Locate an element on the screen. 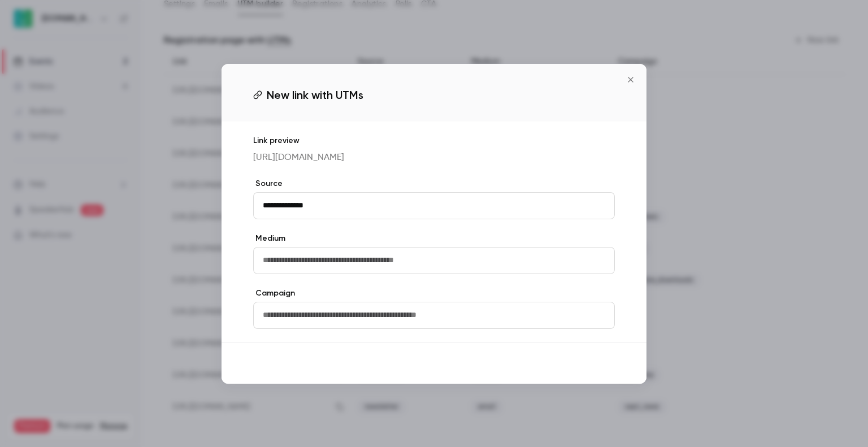 The width and height of the screenshot is (868, 447). label: Campaign is located at coordinates (434, 293).